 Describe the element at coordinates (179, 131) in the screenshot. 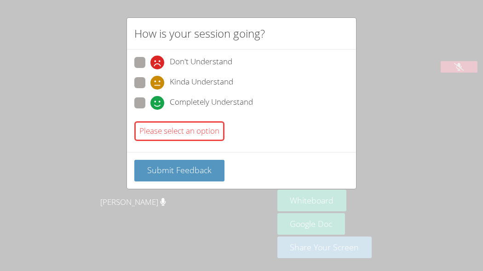

I see `div: Please select an option` at that location.